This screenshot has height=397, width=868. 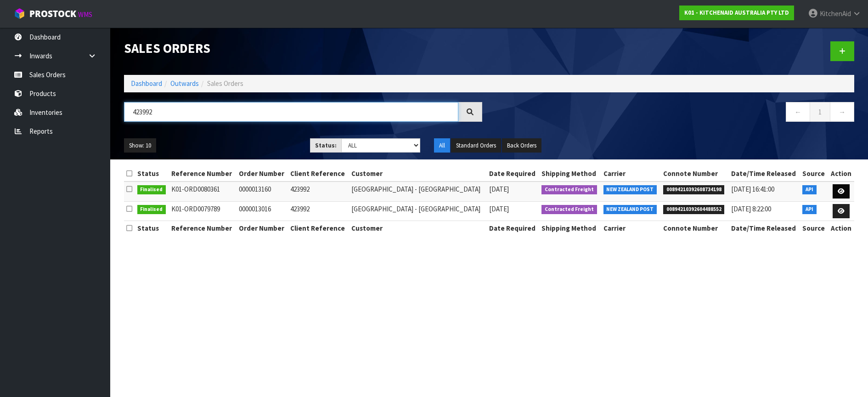 What do you see at coordinates (85, 14) in the screenshot?
I see `small: WMS` at bounding box center [85, 14].